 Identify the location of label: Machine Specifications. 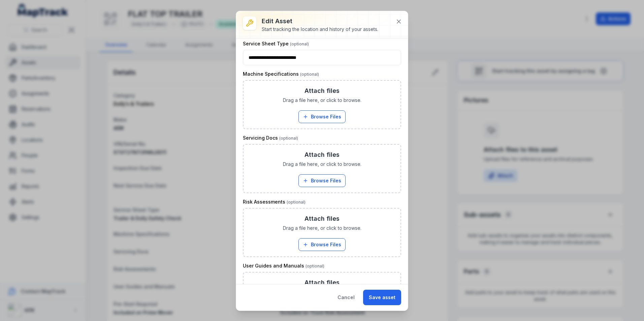
(281, 74).